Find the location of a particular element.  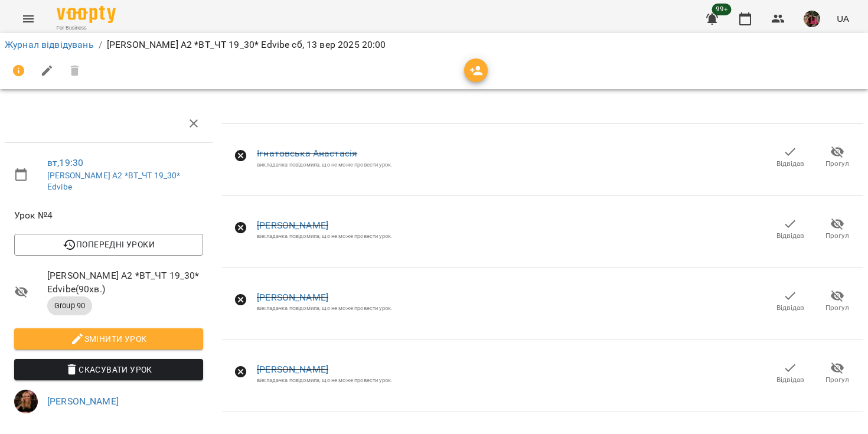

span: Попередні уроки is located at coordinates (108, 245).